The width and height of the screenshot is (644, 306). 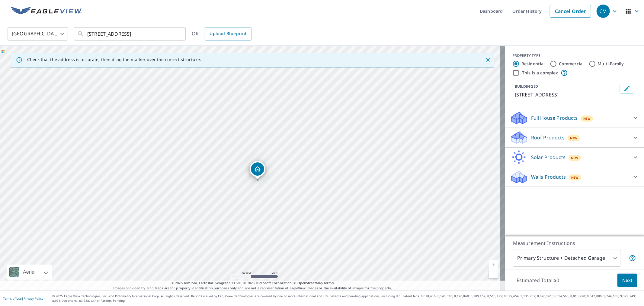 I want to click on input: Search by address or latitude-longitude, so click(x=130, y=34).